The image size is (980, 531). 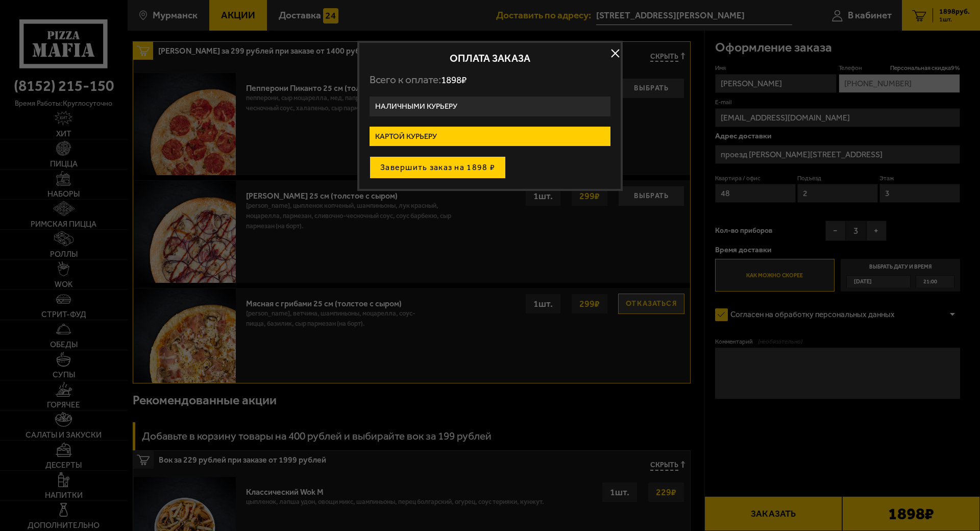 What do you see at coordinates (490, 80) in the screenshot?
I see `p: Всего к оплате:` at bounding box center [490, 80].